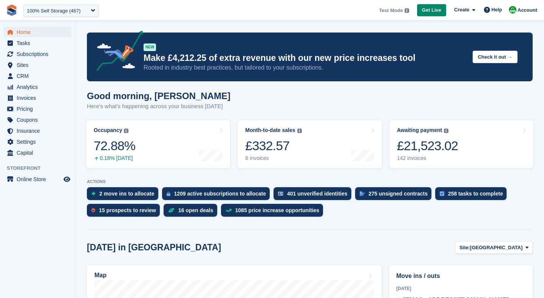 This screenshot has height=298, width=544. Describe the element at coordinates (277, 210) in the screenshot. I see `div: 1085 price increase opportunities` at that location.